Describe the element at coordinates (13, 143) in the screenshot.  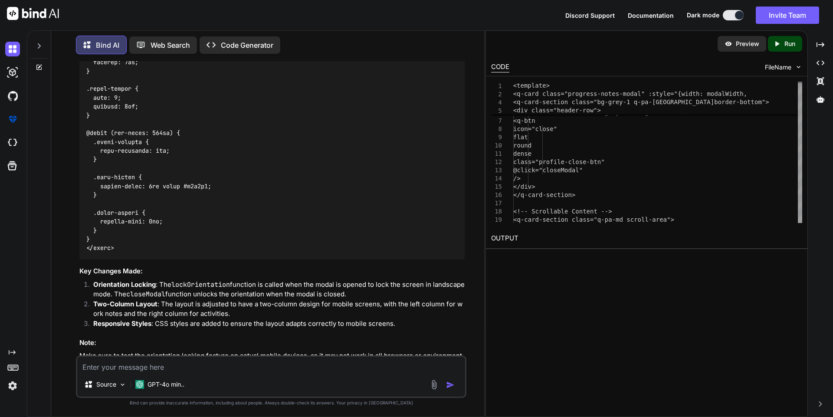
I see `img: cloudideIcon` at that location.